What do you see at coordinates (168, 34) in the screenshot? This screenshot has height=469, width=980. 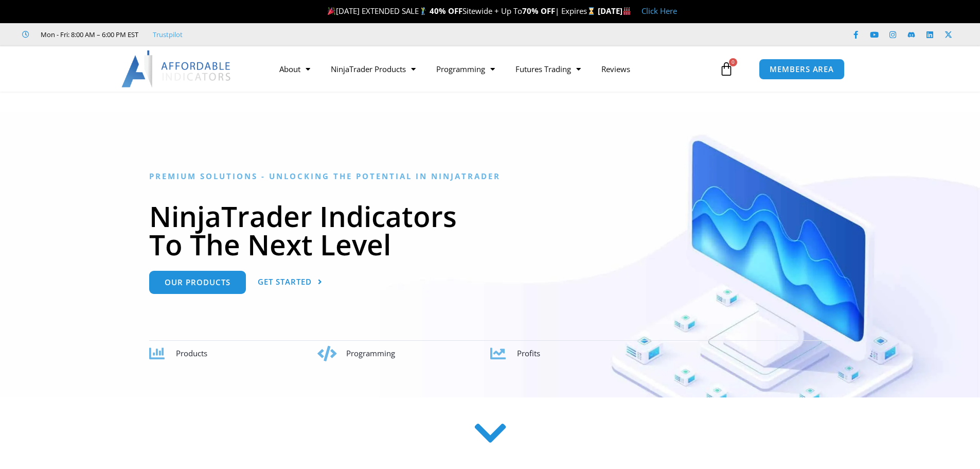 I see `a: Trustpilot` at bounding box center [168, 34].